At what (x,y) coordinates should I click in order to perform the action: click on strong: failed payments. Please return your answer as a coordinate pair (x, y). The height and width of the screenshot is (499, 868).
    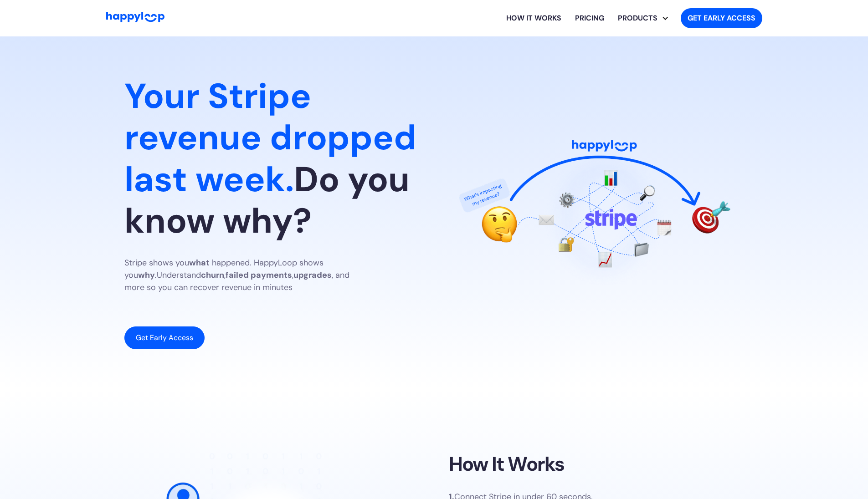
    Looking at the image, I should click on (258, 275).